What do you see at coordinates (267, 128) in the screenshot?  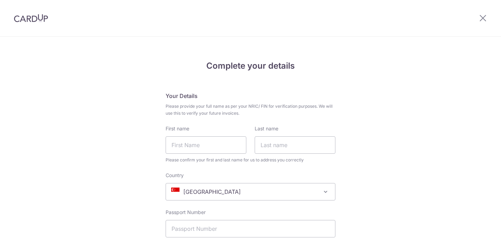 I see `label: Last name` at bounding box center [267, 128].